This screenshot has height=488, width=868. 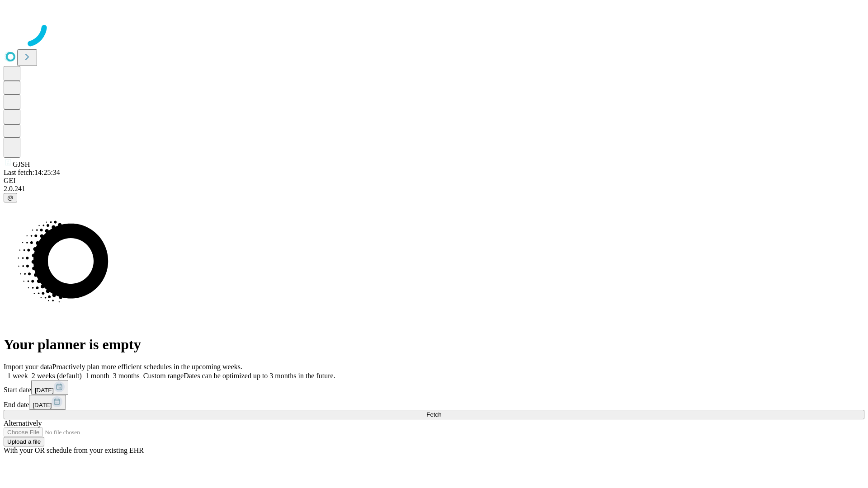 What do you see at coordinates (97, 375) in the screenshot?
I see `span: 1 month` at bounding box center [97, 375].